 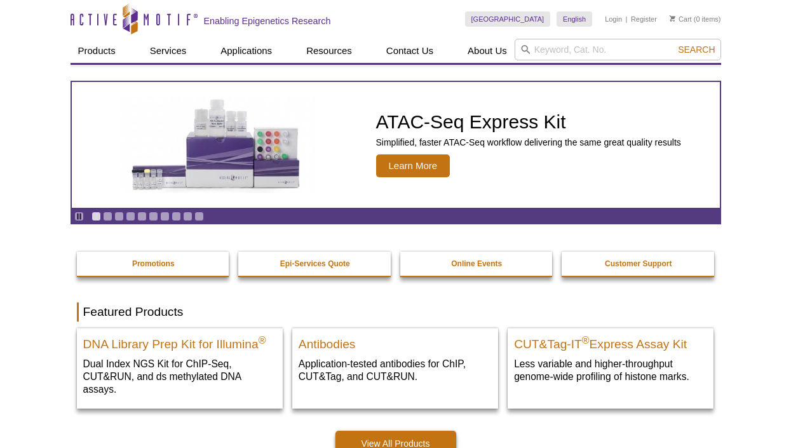 What do you see at coordinates (644, 19) in the screenshot?
I see `a: Register` at bounding box center [644, 19].